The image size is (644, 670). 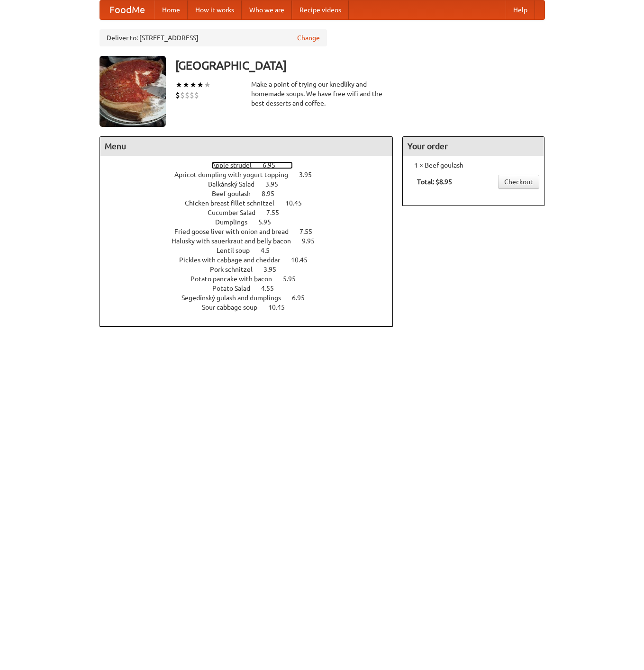 What do you see at coordinates (235, 222) in the screenshot?
I see `span: Dumplings` at bounding box center [235, 222].